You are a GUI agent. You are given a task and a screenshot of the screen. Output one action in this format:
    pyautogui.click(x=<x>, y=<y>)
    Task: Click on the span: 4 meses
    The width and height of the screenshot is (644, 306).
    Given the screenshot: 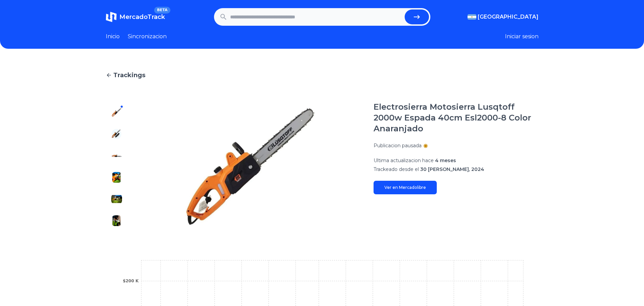 What is the action you would take?
    pyautogui.click(x=445, y=160)
    